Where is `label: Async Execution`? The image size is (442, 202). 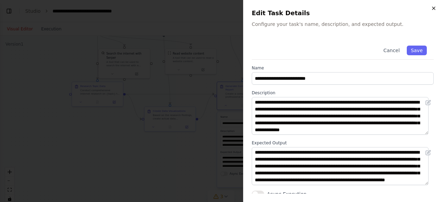 label: Async Execution is located at coordinates (287, 194).